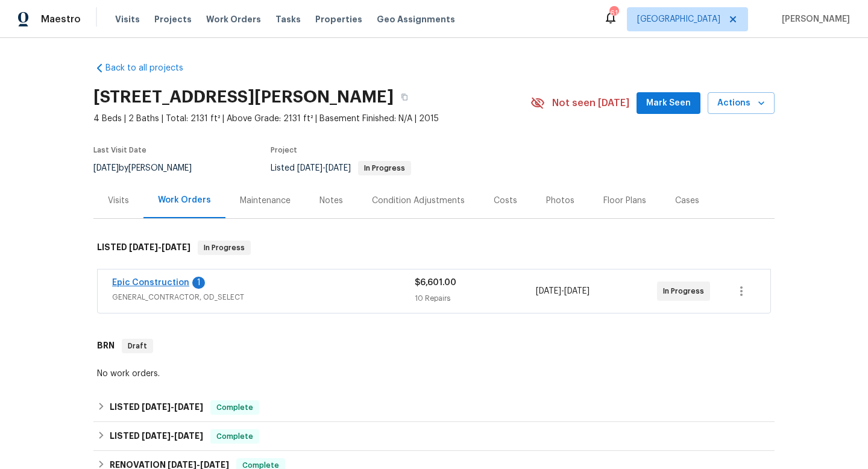 The height and width of the screenshot is (469, 868). Describe the element at coordinates (263, 297) in the screenshot. I see `span: GENERAL_CONTRACTOR, OD_SELECT` at that location.